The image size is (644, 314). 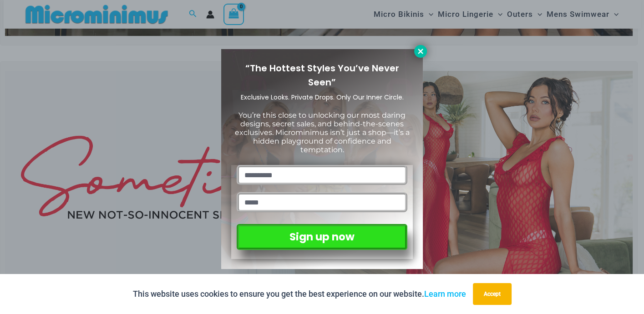 What do you see at coordinates (421, 51) in the screenshot?
I see `button: Close` at bounding box center [421, 51].